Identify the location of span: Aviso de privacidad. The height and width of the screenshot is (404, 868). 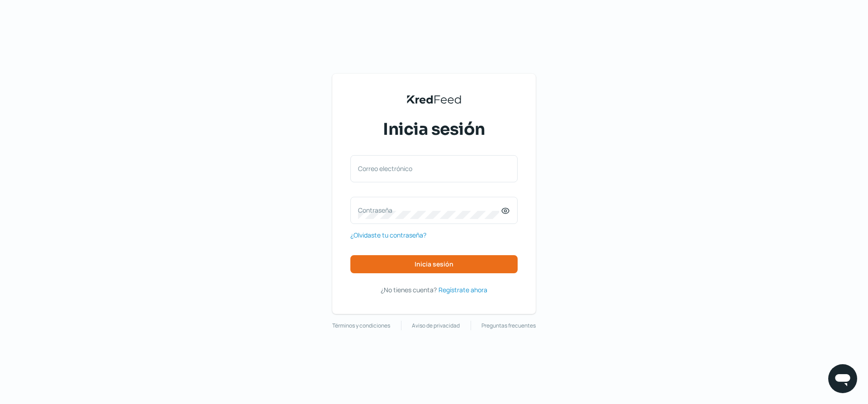
(436, 326).